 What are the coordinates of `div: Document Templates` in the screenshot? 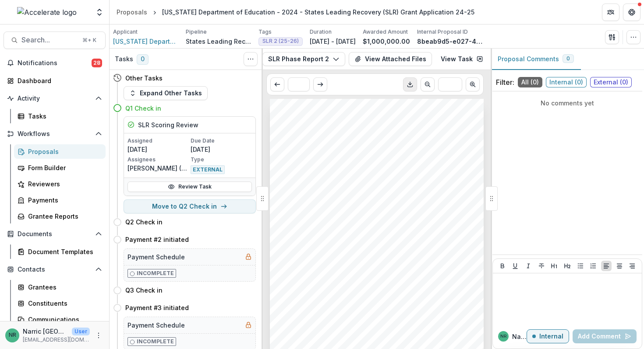 It's located at (63, 252).